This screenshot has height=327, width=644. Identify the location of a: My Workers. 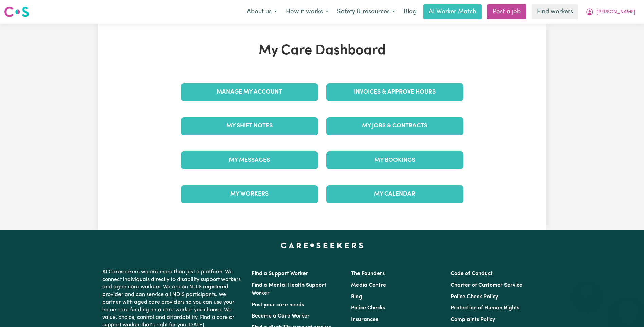
(250, 194).